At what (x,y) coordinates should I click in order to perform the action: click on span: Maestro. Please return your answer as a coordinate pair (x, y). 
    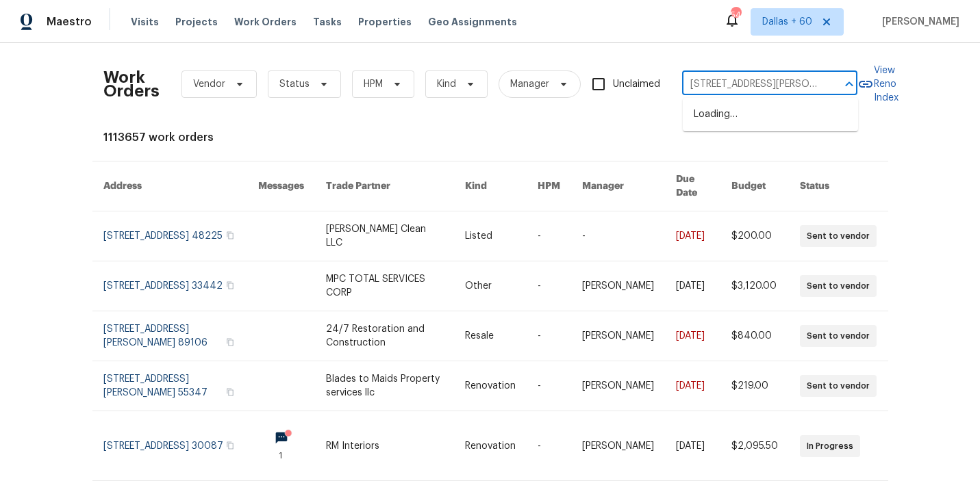
    Looking at the image, I should click on (69, 22).